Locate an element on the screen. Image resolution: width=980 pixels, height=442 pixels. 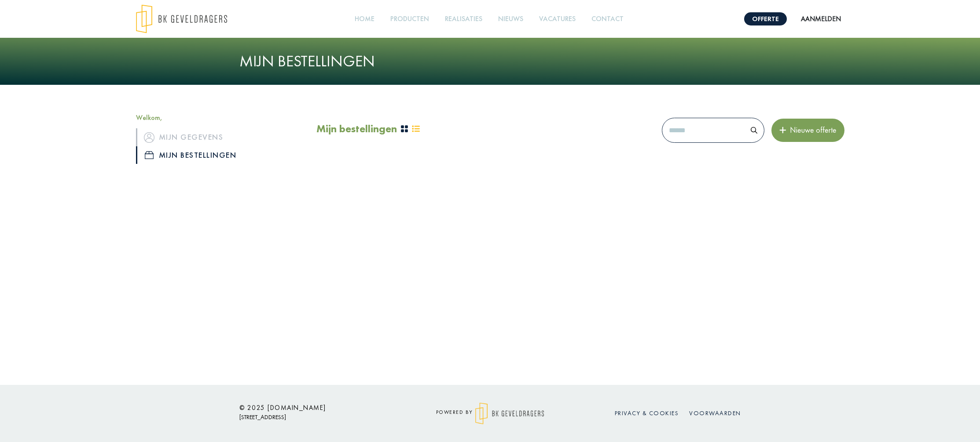
a: Home is located at coordinates (364, 19).